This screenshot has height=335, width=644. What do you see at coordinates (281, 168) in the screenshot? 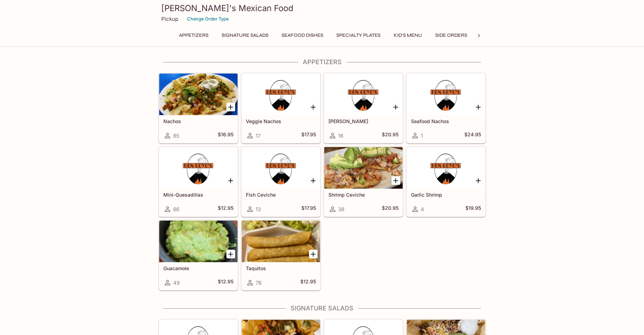
I see `div: Fish Ceviche` at bounding box center [281, 168].